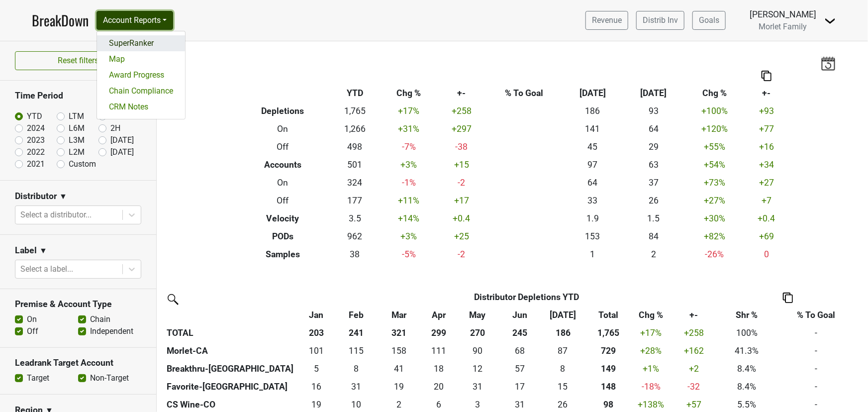 The width and height of the screenshot is (868, 412). I want to click on td: 141, so click(593, 129).